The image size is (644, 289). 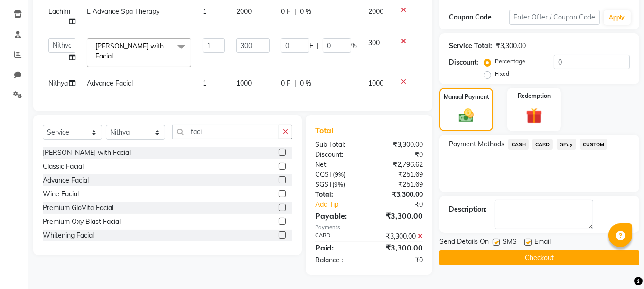 I want to click on span: CUSTOM, so click(x=593, y=144).